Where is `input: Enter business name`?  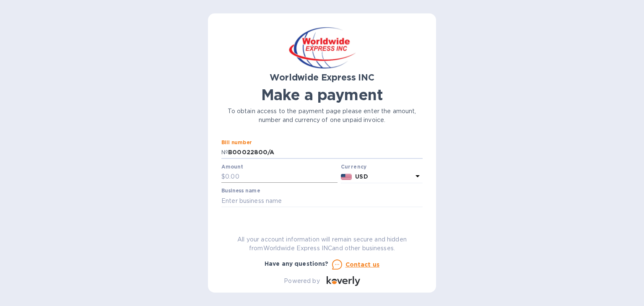 input: Enter business name is located at coordinates (322, 201).